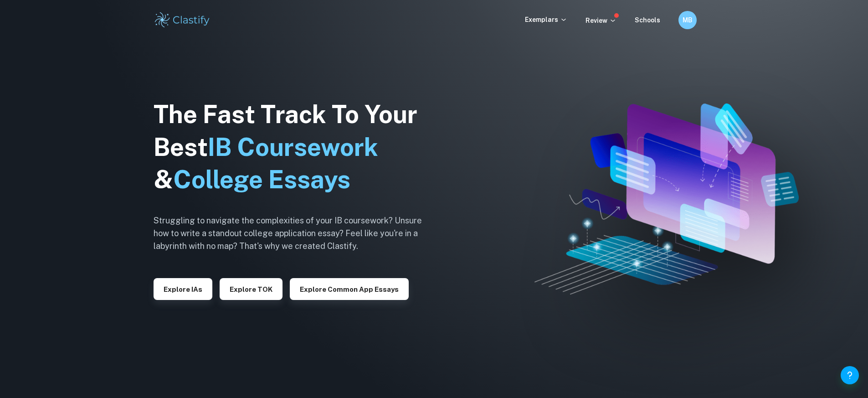 This screenshot has width=868, height=398. I want to click on a: Explore Common App essays, so click(349, 289).